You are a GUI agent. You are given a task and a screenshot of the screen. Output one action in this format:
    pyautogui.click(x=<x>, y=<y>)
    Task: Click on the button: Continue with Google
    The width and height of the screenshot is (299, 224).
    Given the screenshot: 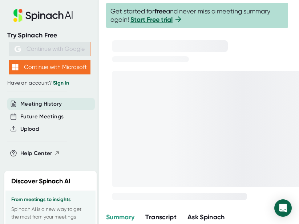 What is the action you would take?
    pyautogui.click(x=49, y=49)
    